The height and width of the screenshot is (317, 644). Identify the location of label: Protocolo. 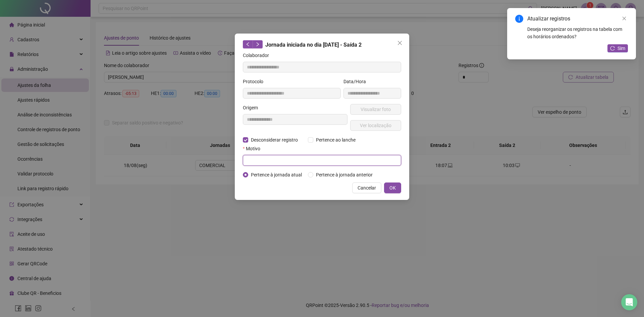
(255, 82).